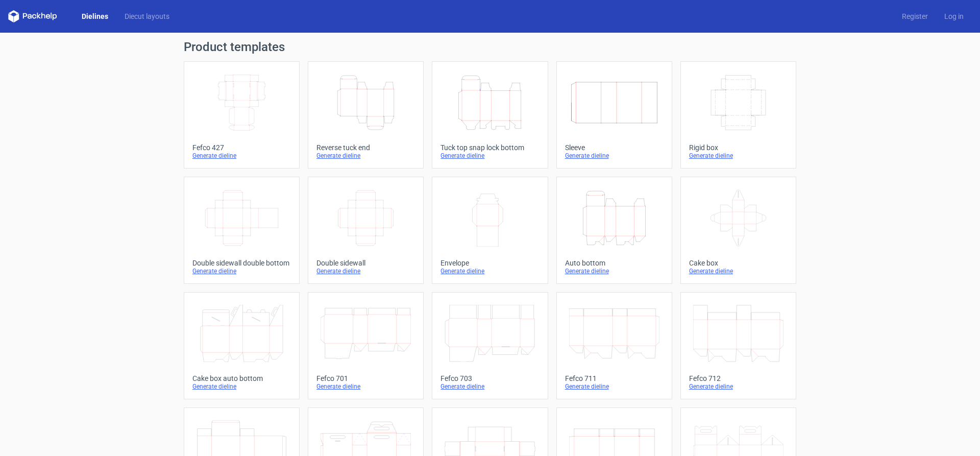 Image resolution: width=980 pixels, height=456 pixels. Describe the element at coordinates (242, 147) in the screenshot. I see `div: Fefco 427` at that location.